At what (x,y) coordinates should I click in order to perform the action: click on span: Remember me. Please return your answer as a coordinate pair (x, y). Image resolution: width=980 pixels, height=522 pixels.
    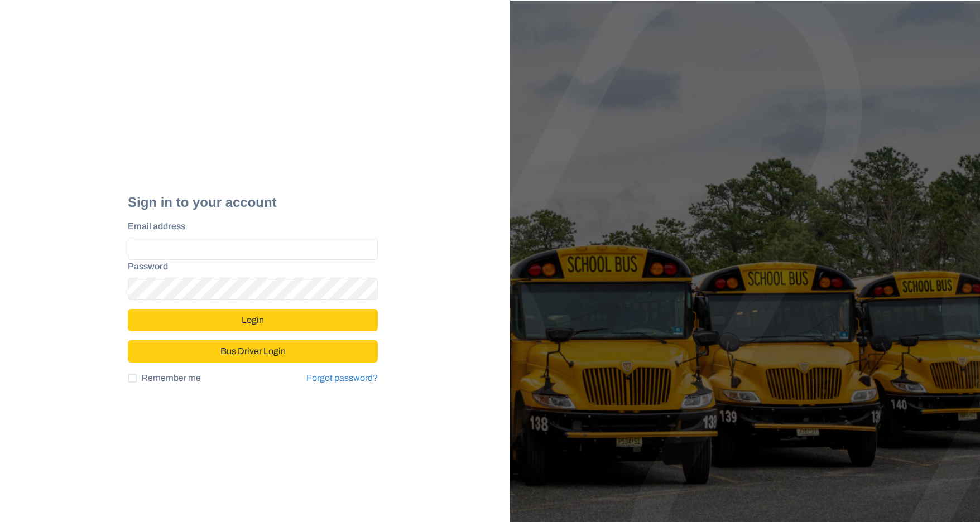
    Looking at the image, I should click on (171, 378).